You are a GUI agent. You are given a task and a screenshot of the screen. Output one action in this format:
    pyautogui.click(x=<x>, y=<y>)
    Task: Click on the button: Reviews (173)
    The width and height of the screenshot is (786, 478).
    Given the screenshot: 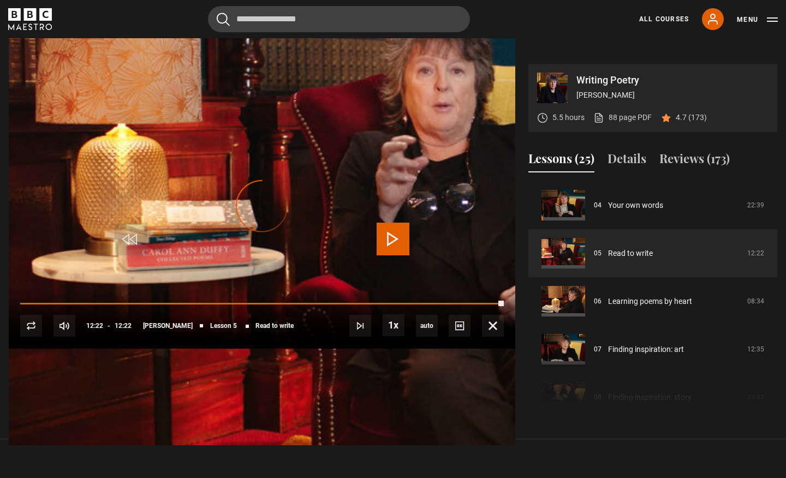 What is the action you would take?
    pyautogui.click(x=695, y=161)
    